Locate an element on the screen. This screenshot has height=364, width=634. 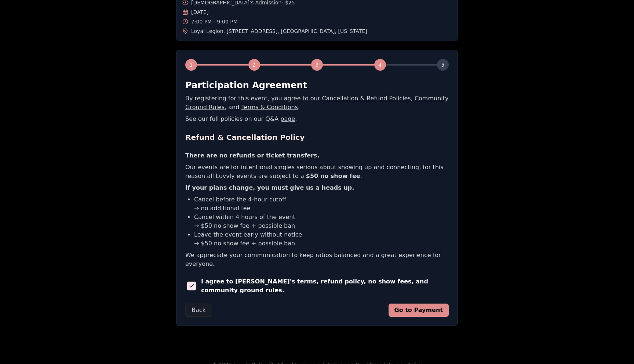
button: Go to Payment is located at coordinates (418, 311).